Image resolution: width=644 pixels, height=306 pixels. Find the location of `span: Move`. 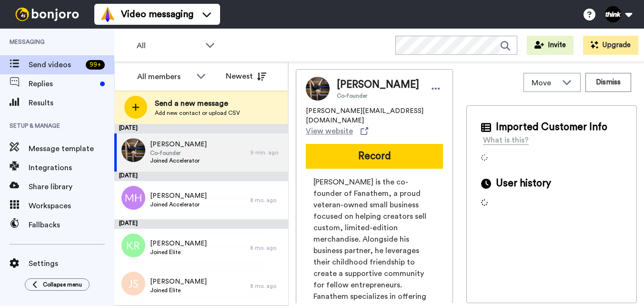

span: Move is located at coordinates (544, 83).